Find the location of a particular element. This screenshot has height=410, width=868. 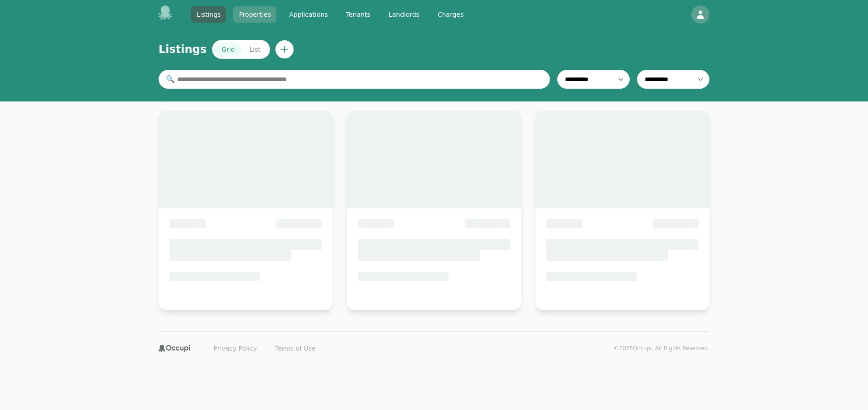

button: Grid is located at coordinates (228, 50).